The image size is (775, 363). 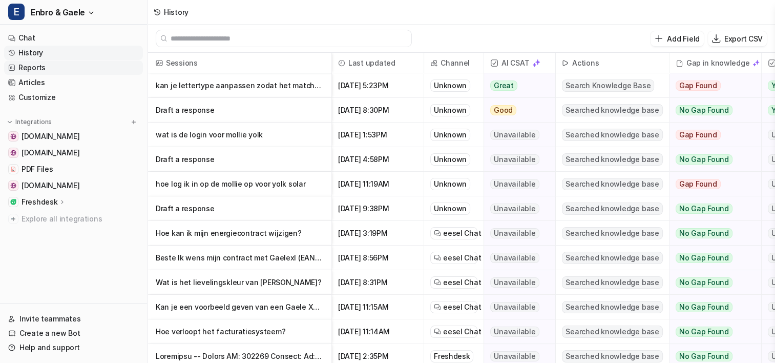 I want to click on img: enbro-my.sharepoint.com, so click(x=13, y=185).